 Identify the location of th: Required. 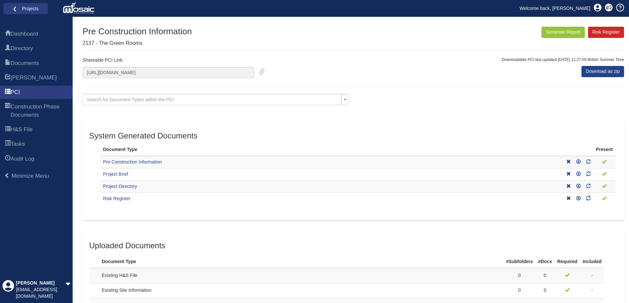
(567, 261).